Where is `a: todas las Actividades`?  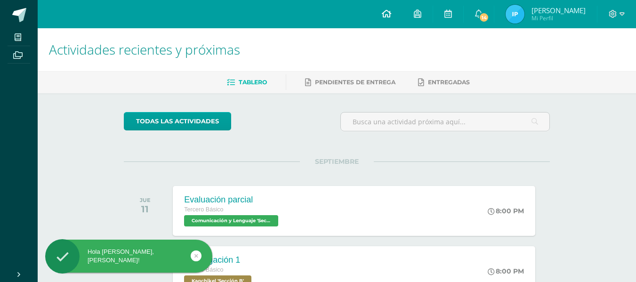
a: todas las Actividades is located at coordinates (177, 121).